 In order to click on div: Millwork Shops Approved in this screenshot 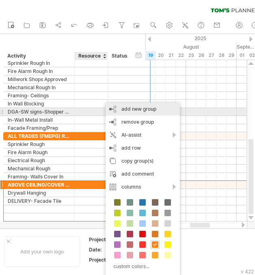, I will do `click(39, 79)`.